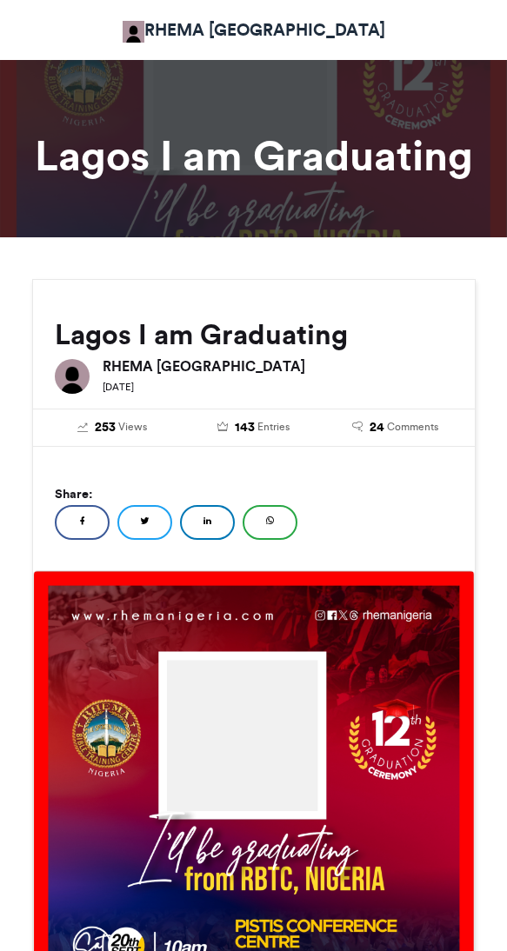 This screenshot has height=951, width=507. What do you see at coordinates (273, 427) in the screenshot?
I see `span: Entries` at bounding box center [273, 427].